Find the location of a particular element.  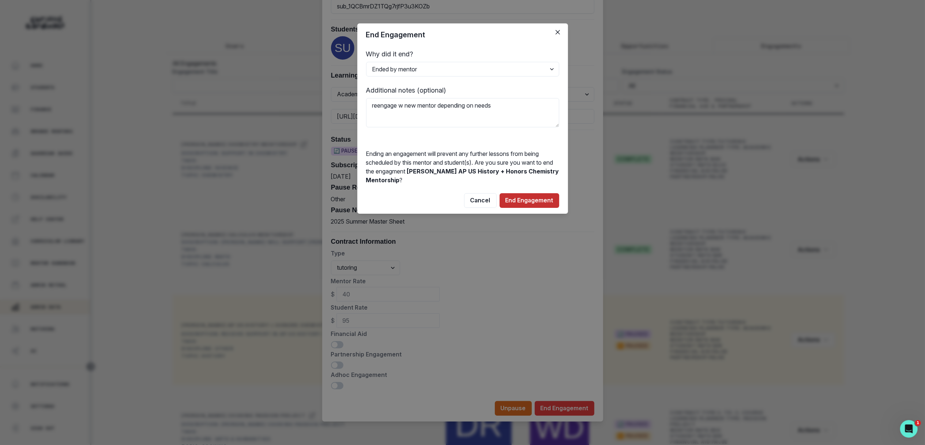

header: End Engagement is located at coordinates (463, 35).